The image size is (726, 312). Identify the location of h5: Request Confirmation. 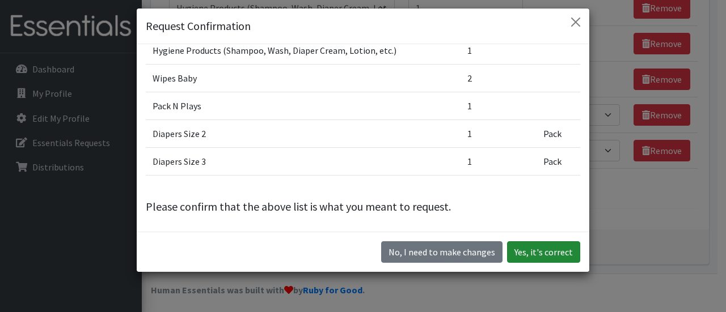
(198, 26).